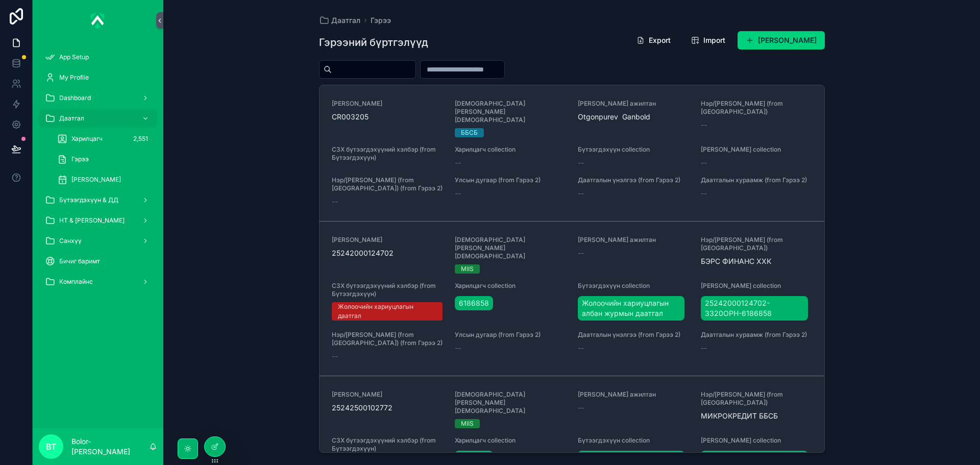 The image size is (980, 465). I want to click on span: 25242000124702, so click(387, 254).